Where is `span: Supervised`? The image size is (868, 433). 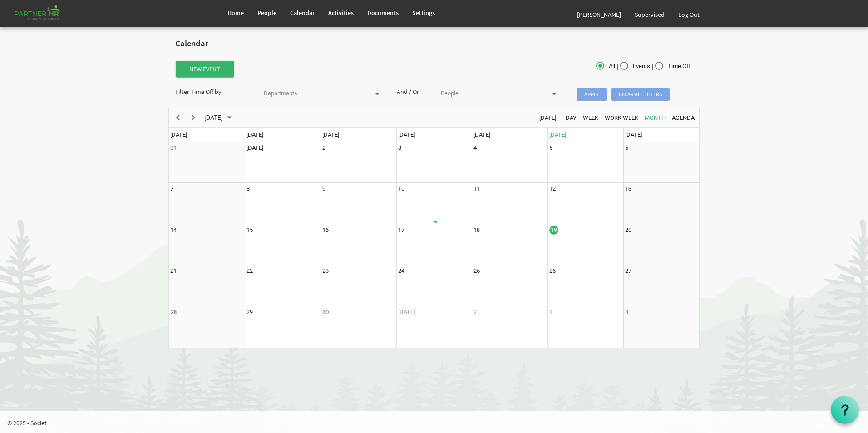
span: Supervised is located at coordinates (650, 14).